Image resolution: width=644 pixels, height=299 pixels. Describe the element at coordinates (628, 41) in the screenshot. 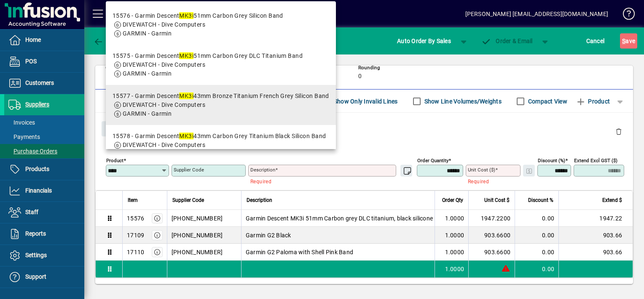

I see `span: ave` at that location.